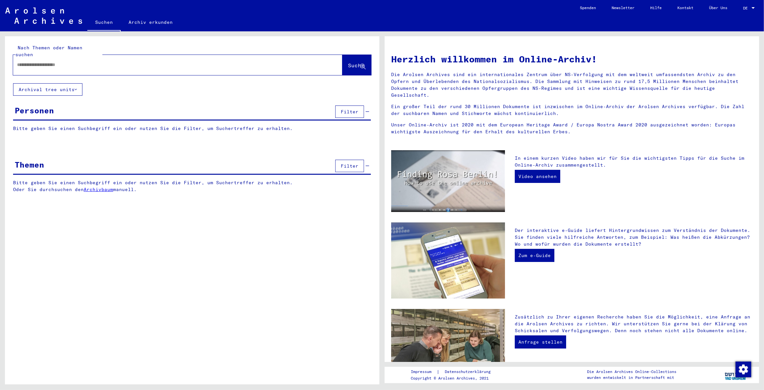 This screenshot has width=764, height=390. Describe the element at coordinates (633, 162) in the screenshot. I see `p: In einem kurzen Video haben wir für Sie die wichtigsten Tipps für die Suche im Online-Archiv zusa...` at that location.